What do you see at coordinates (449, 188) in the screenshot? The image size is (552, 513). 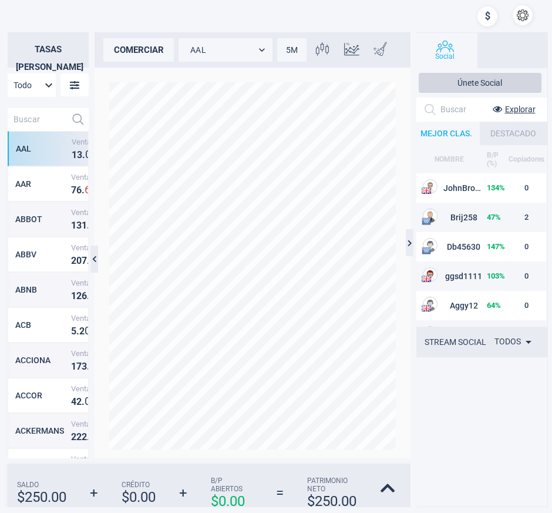 I see `td: JohnBrown` at bounding box center [449, 188].